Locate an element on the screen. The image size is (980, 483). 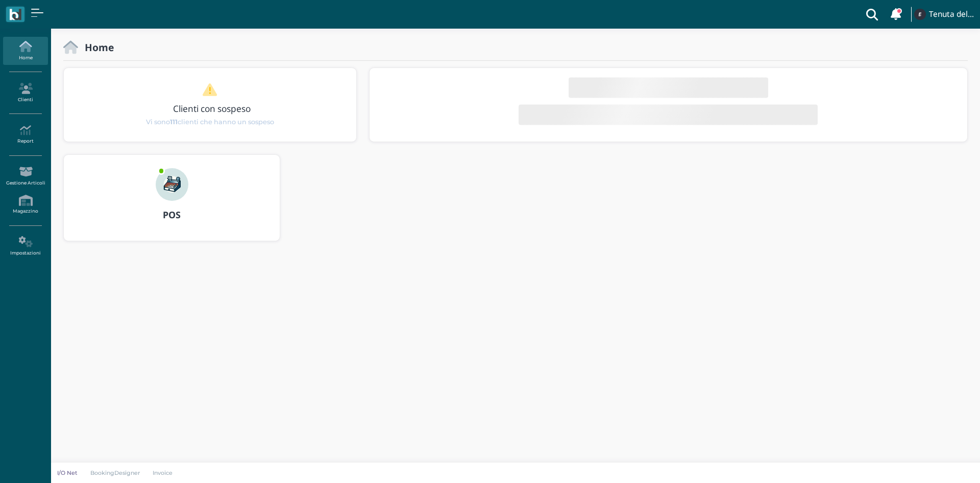
a: Magazzino is located at coordinates (25, 205).